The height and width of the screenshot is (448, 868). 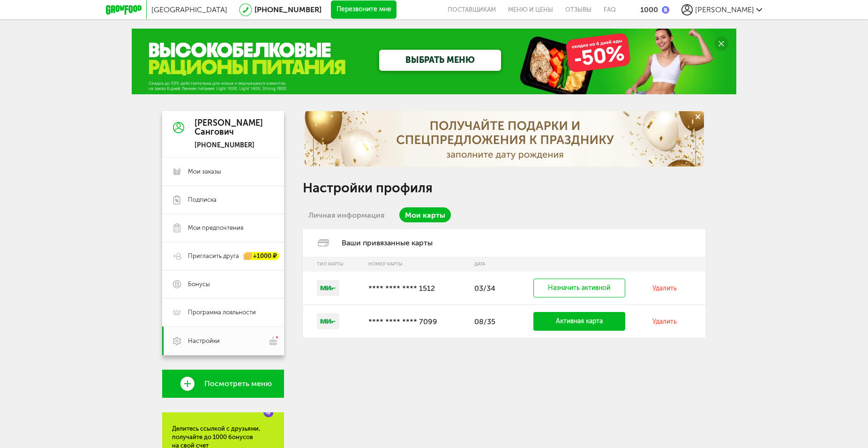 I want to click on a: Настройки, so click(x=224, y=340).